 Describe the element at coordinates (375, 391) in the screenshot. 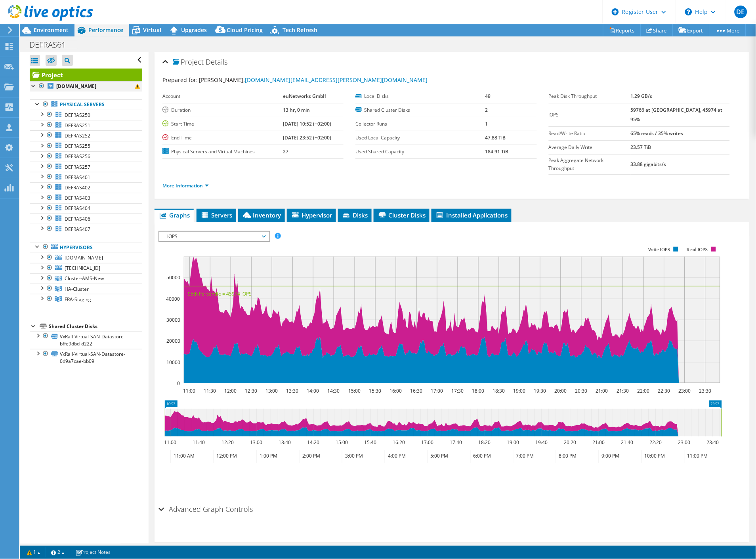

I see `text: 15:30` at that location.